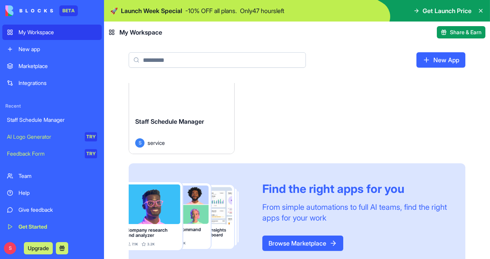  I want to click on a: BETA, so click(42, 11).